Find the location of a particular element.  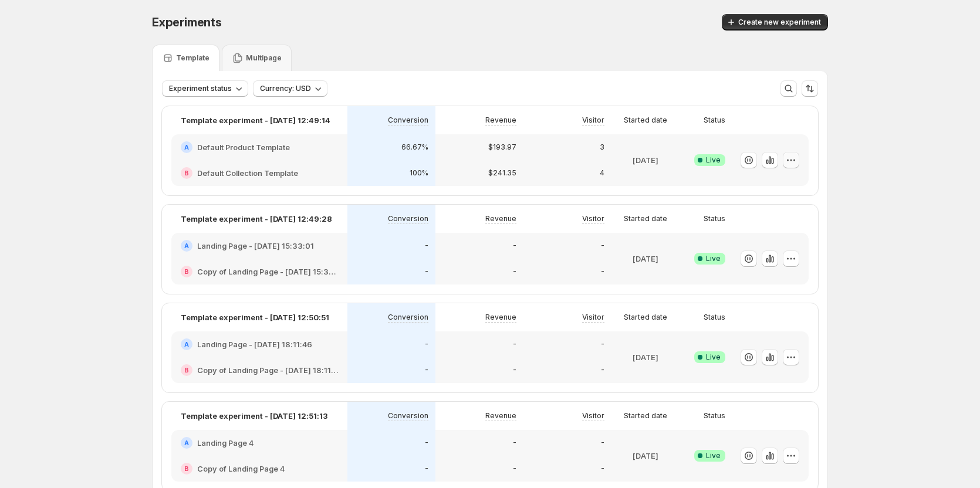

button: Sort the results is located at coordinates (810, 89).